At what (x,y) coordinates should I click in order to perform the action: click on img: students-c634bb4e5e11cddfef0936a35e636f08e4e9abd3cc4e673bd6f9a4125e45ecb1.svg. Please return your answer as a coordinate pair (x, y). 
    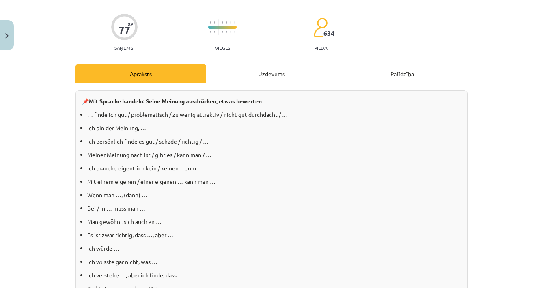
    Looking at the image, I should click on (320, 28).